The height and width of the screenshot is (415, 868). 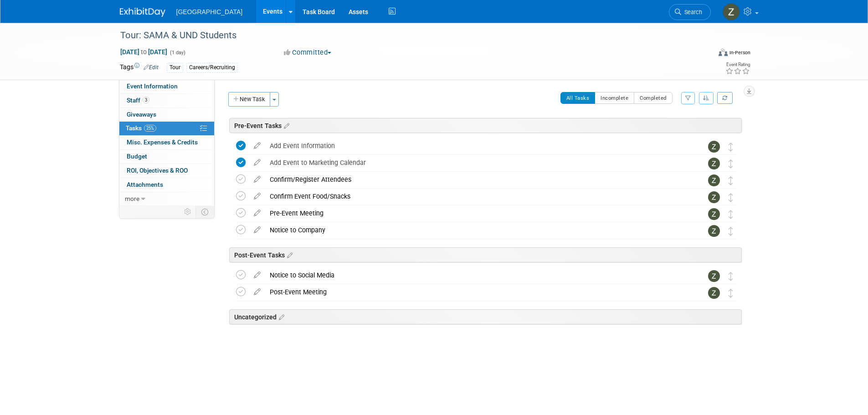 What do you see at coordinates (150, 128) in the screenshot?
I see `span: 25%` at bounding box center [150, 128].